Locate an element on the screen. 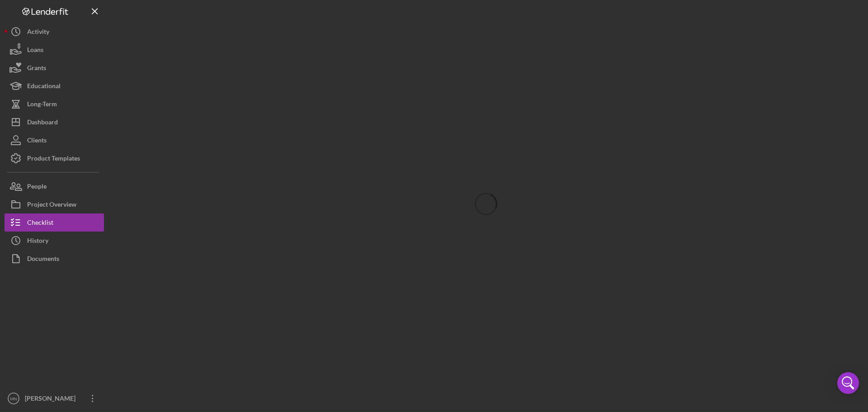 This screenshot has width=868, height=412. div: People is located at coordinates (36, 187).